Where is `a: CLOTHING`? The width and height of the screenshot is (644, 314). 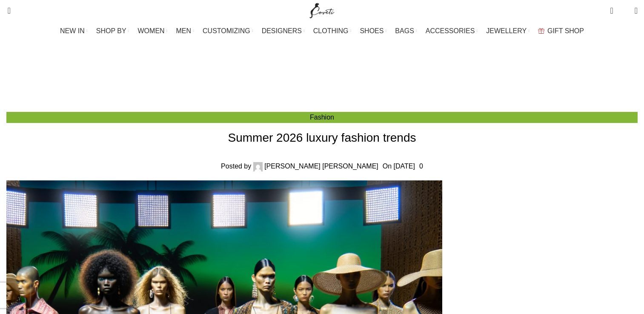
a: CLOTHING is located at coordinates (333, 31).